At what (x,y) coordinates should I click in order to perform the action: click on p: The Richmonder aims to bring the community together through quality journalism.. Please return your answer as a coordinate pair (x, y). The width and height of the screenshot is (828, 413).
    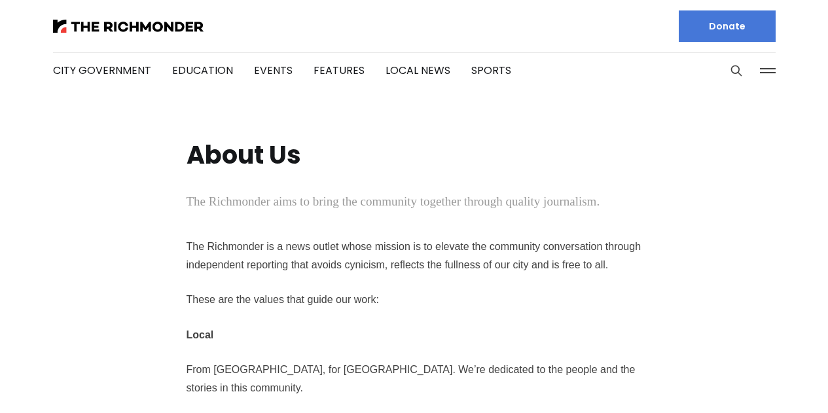
    Looking at the image, I should click on (393, 202).